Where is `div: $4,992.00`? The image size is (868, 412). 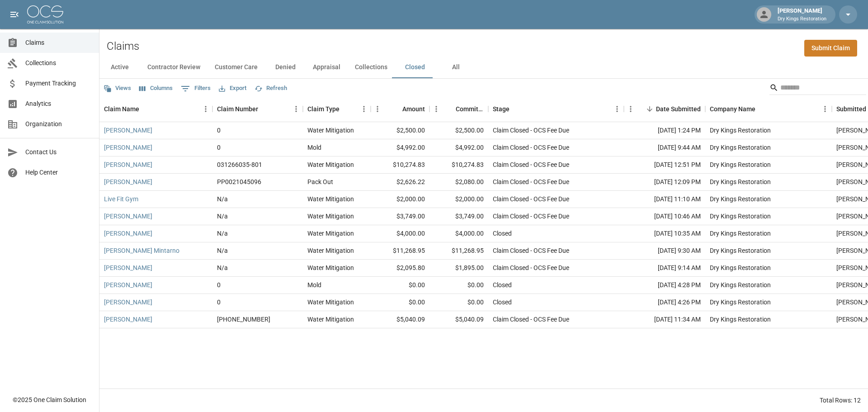 div: $4,992.00 is located at coordinates (400, 148).